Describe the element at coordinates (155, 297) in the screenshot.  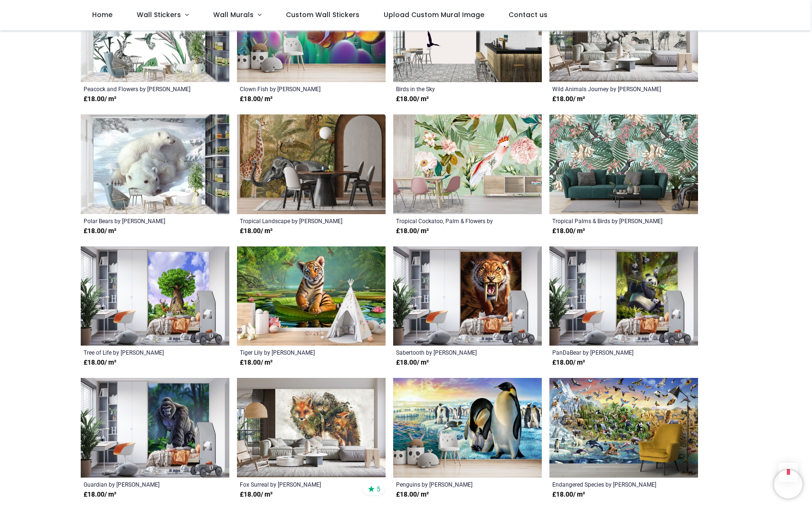
I see `img: Tree of Life Wall Mural by Jerry Lofaro` at that location.